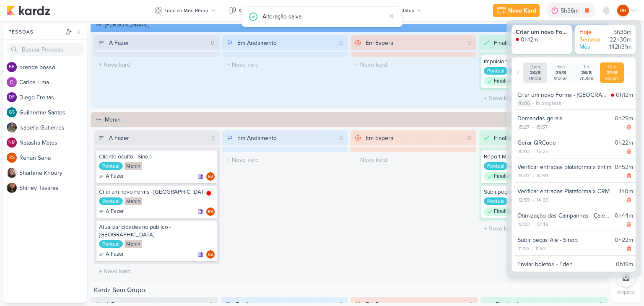  What do you see at coordinates (53, 113) in the screenshot?
I see `div: G u i l h e r m e S a n t o s` at bounding box center [53, 113].